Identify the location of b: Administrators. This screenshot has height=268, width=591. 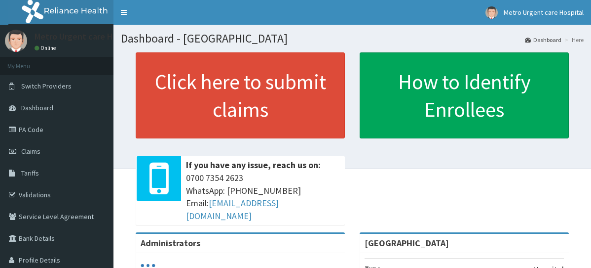
(170, 242).